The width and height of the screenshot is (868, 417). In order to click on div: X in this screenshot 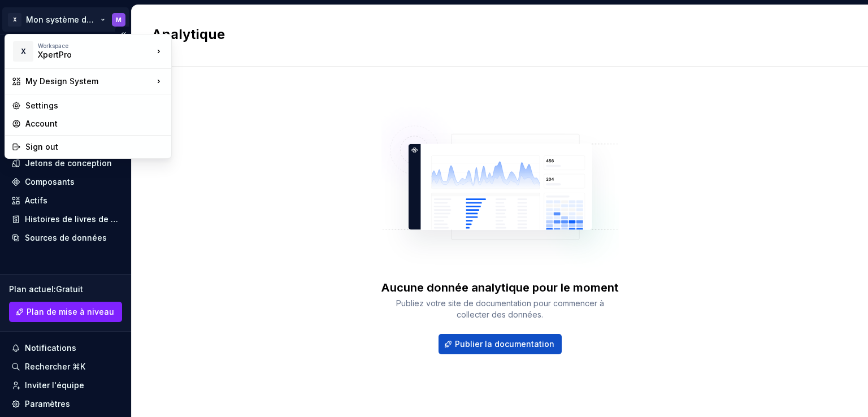, I will do `click(23, 51)`.